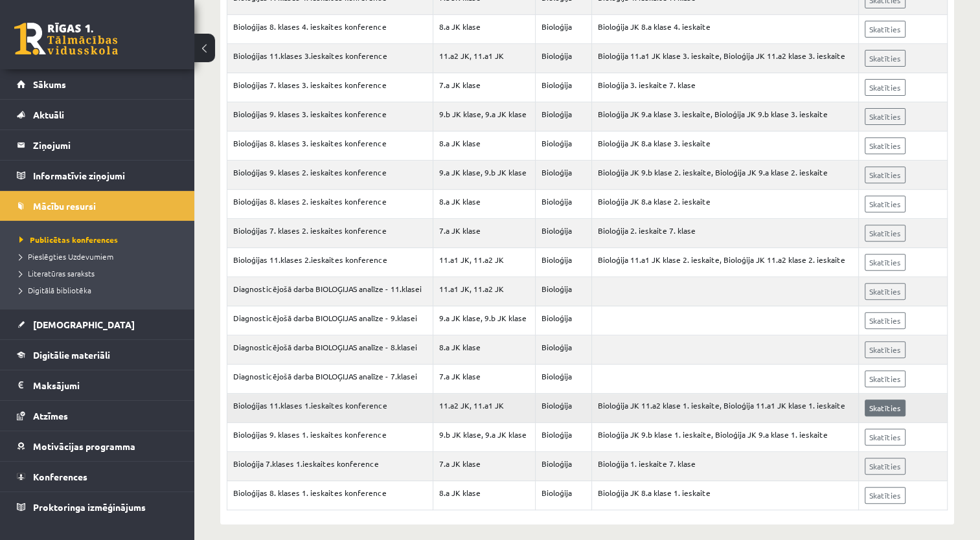 This screenshot has width=980, height=540. I want to click on span: Digitālā bibliotēka, so click(55, 290).